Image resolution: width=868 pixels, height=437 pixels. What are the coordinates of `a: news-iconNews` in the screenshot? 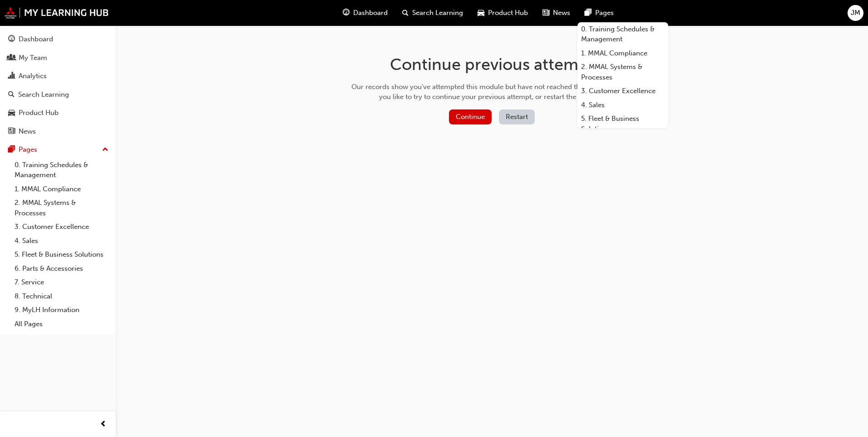 It's located at (556, 13).